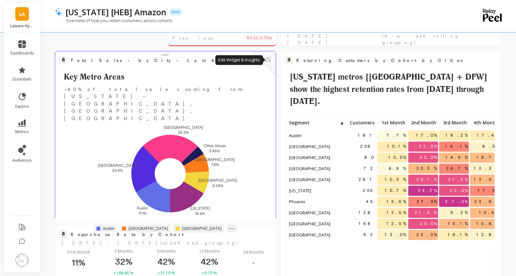 The image size is (516, 276). I want to click on span: explore, so click(22, 107).